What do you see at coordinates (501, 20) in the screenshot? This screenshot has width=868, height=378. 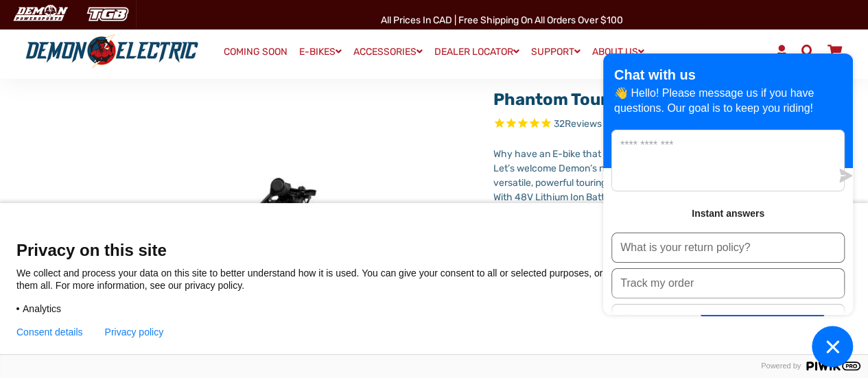 I see `span: All Prices in CAD | Free shipping on all orders over $100` at bounding box center [501, 20].